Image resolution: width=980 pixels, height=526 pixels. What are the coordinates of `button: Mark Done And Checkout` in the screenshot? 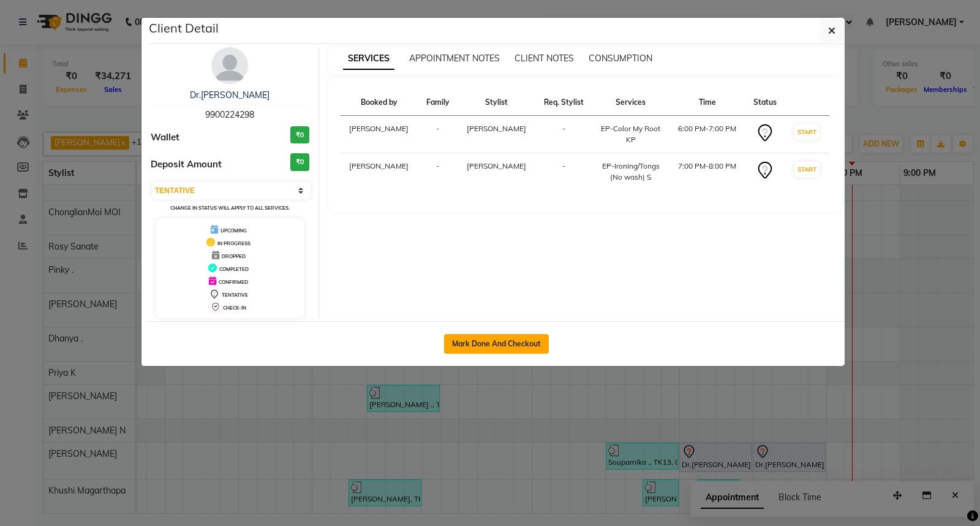 It's located at (496, 344).